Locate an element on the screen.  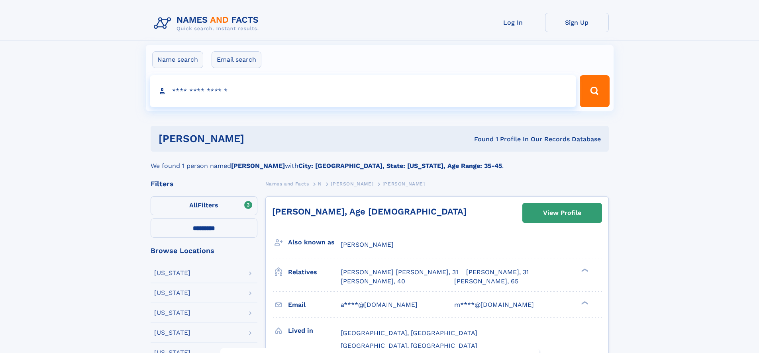
a: Sign Up is located at coordinates (577, 22).